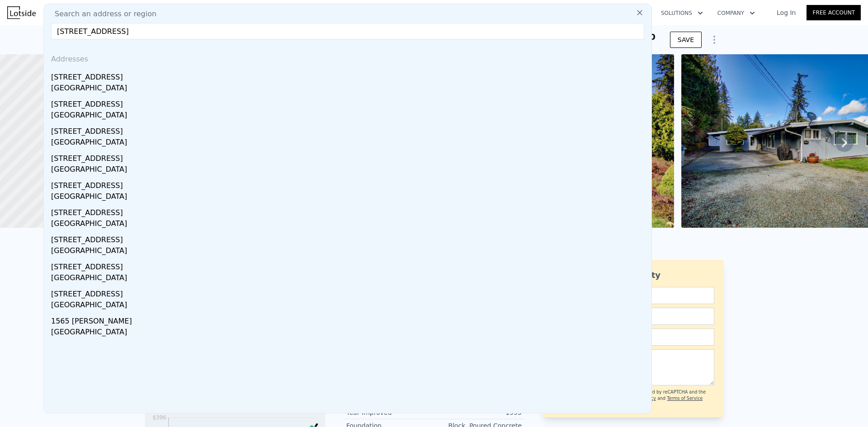 This screenshot has width=868, height=427. Describe the element at coordinates (662, 398) in the screenshot. I see `div: This site is protected by reCAPTCHA and the Google and apply.` at that location.